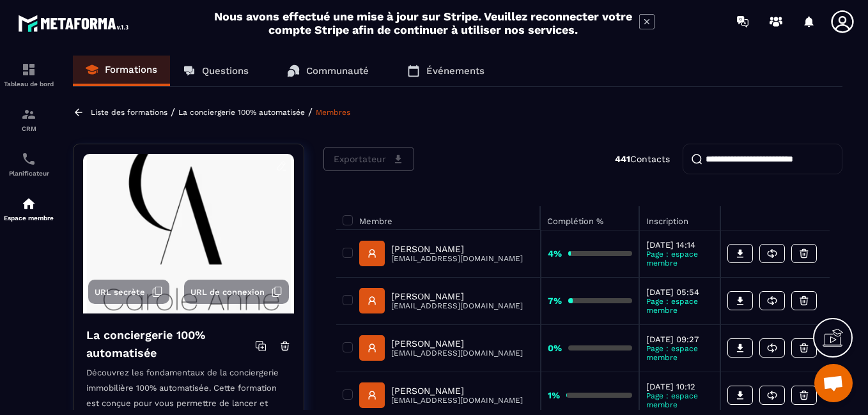  What do you see at coordinates (679, 218) in the screenshot?
I see `th: Inscription` at bounding box center [679, 218].